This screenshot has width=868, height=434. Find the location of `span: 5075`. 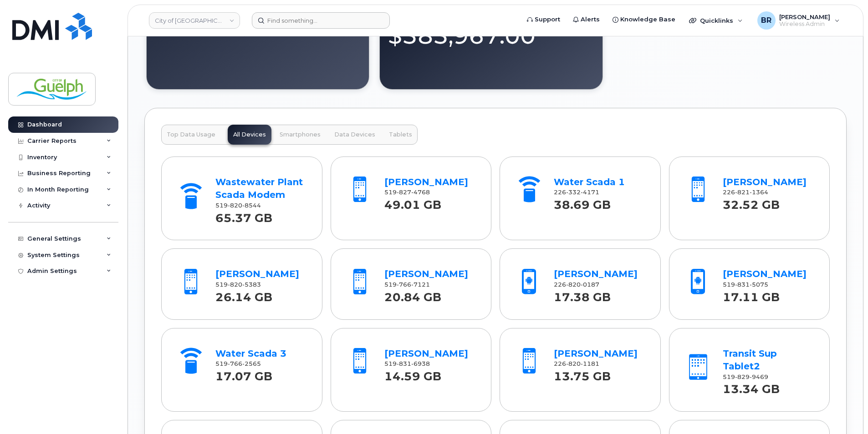

span: 5075 is located at coordinates (759, 284).